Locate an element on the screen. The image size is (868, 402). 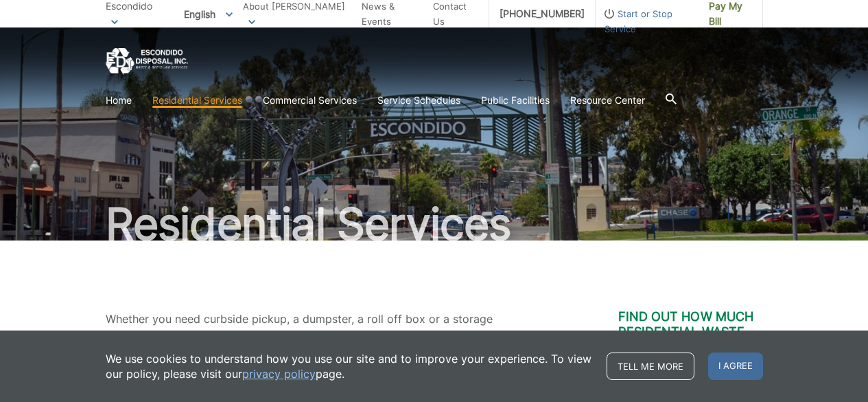
a: Tell me more is located at coordinates (651, 366).